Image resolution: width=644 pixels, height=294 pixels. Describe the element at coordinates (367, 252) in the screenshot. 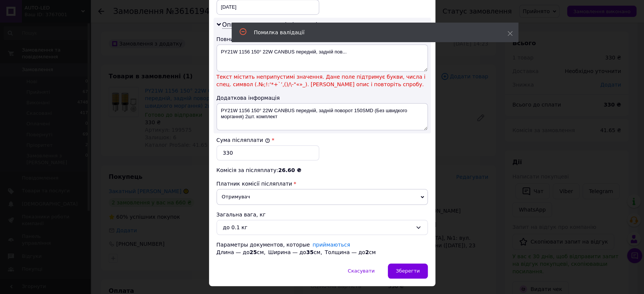

I see `span: 2` at that location.